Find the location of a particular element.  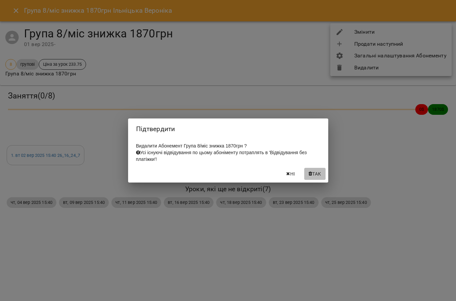

button: Так is located at coordinates (315, 174).